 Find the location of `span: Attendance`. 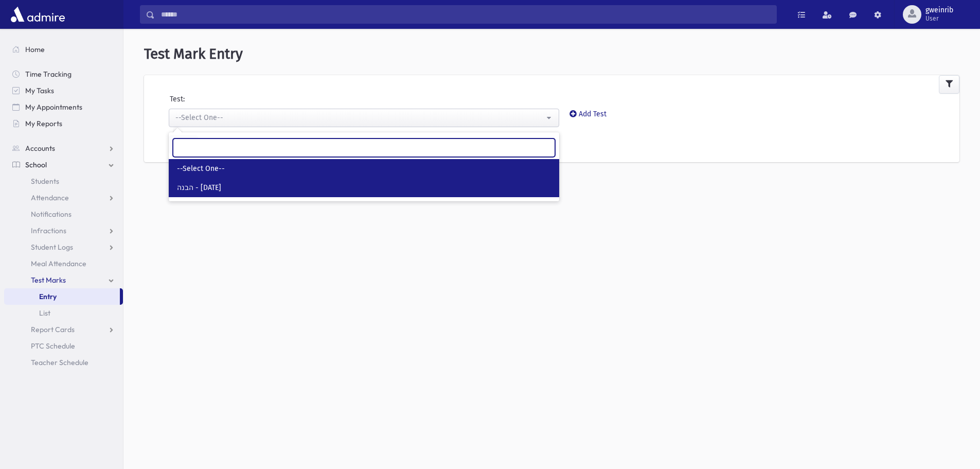

span: Attendance is located at coordinates (50, 198).